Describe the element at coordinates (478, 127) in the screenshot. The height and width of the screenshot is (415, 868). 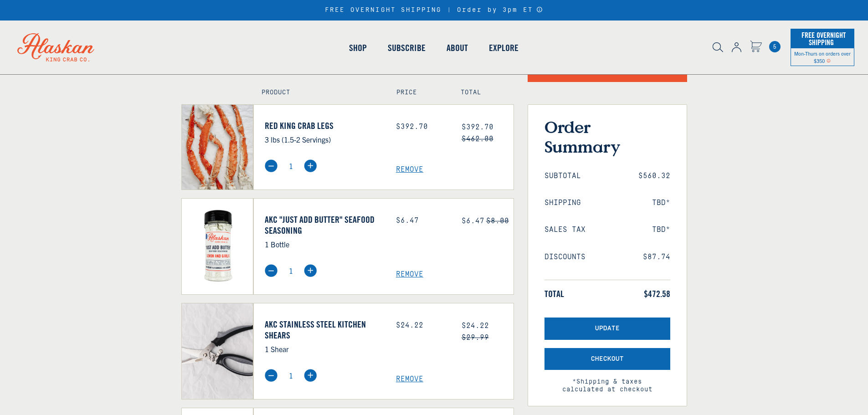
I see `span: $392.70` at that location.